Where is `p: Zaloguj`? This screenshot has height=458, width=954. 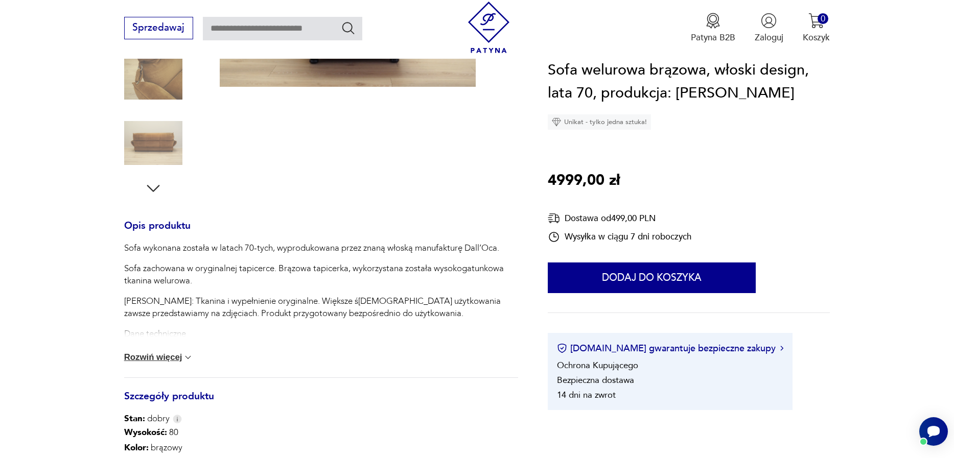
p: Zaloguj is located at coordinates (769, 37).